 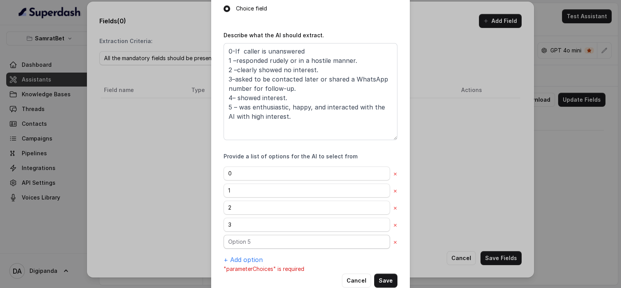 I want to click on input: Option 1, so click(x=307, y=174).